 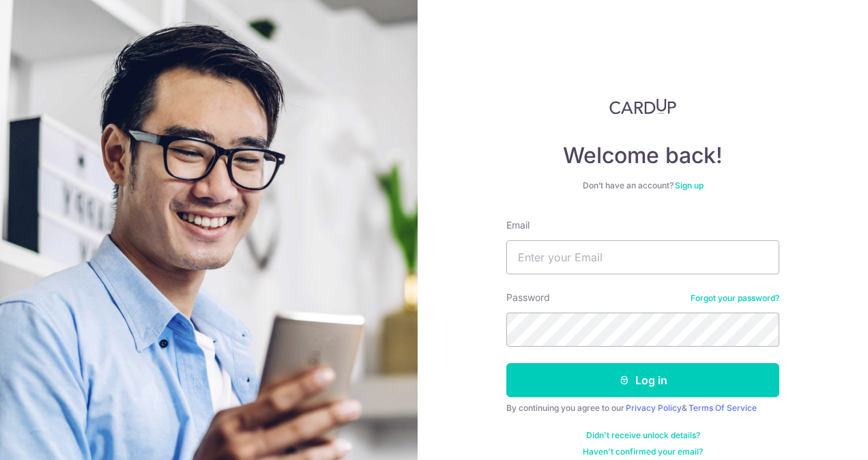 What do you see at coordinates (653, 407) in the screenshot?
I see `a: Privacy Policy` at bounding box center [653, 407].